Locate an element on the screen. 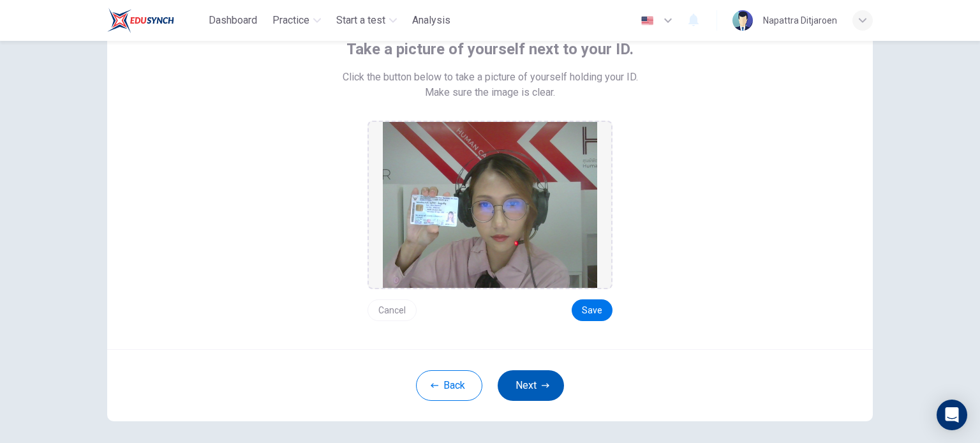  span: Take a picture of yourself next to your ID. is located at coordinates (490, 49).